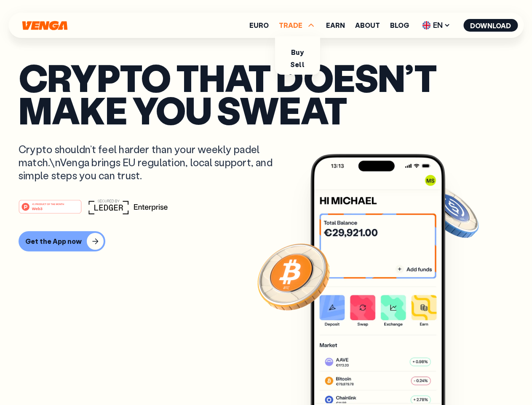  Describe the element at coordinates (152, 162) in the screenshot. I see `p: Crypto shouldn’t feel harder than your weekly padel match.\nVenga brings EU regulation, local sup...` at that location.